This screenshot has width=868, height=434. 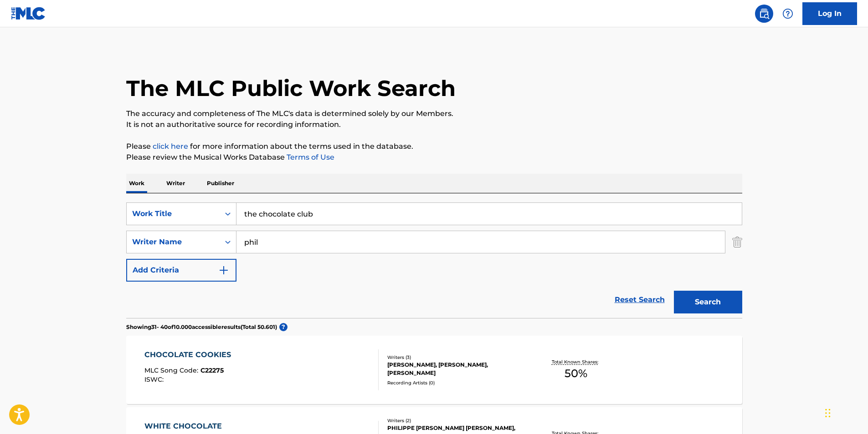 What do you see at coordinates (172, 371) in the screenshot?
I see `span: MLC Song Code :` at bounding box center [172, 371].